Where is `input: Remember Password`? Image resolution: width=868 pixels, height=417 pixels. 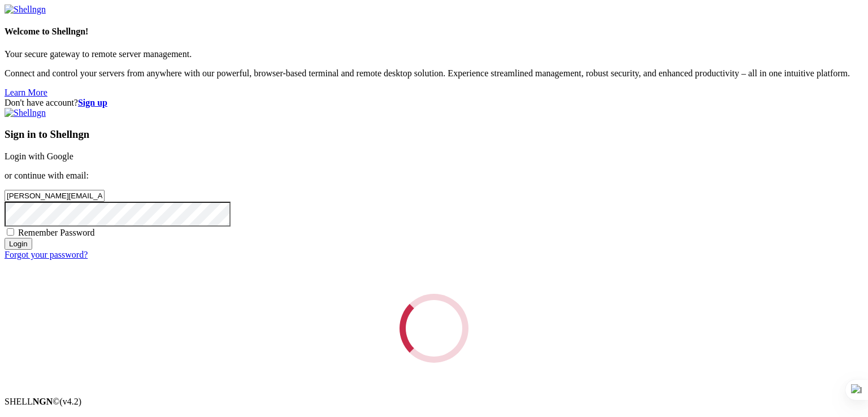
input: Remember Password is located at coordinates (10, 231).